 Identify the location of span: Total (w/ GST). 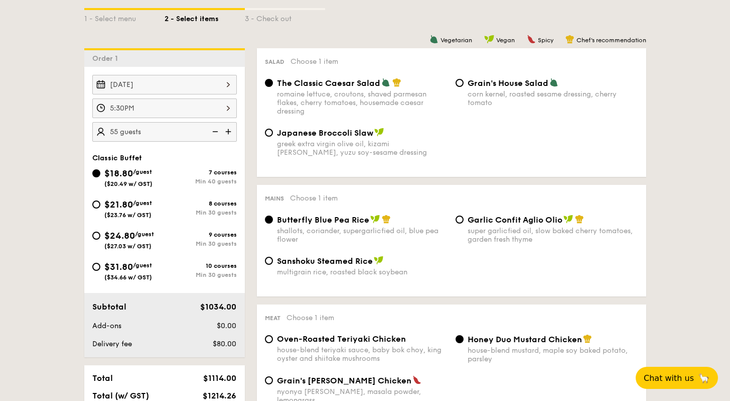
(120, 395).